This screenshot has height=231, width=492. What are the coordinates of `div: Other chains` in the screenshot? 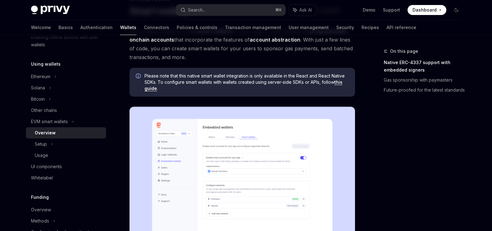 It's located at (44, 110).